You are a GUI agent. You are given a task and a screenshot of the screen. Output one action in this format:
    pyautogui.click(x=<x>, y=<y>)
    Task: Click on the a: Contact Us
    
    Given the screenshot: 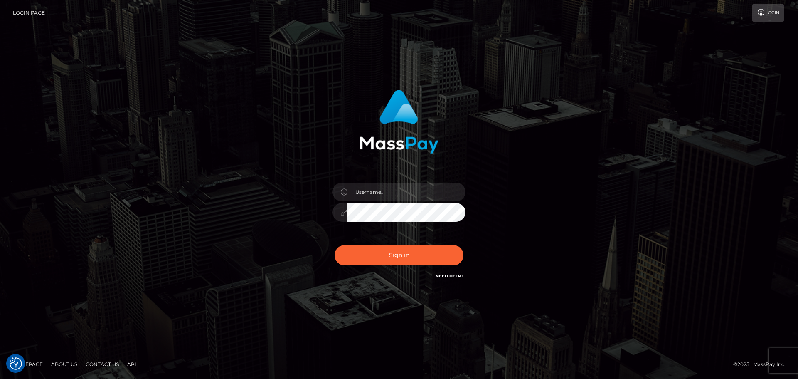 What is the action you would take?
    pyautogui.click(x=102, y=364)
    